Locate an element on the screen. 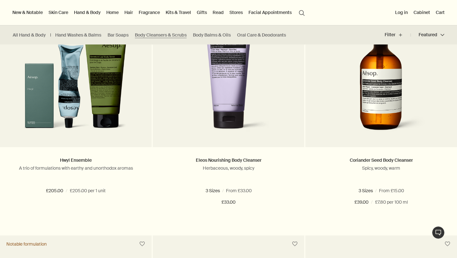  img: Eleos Nourishing Body Cleanser in a purple tube. is located at coordinates (228, 79).